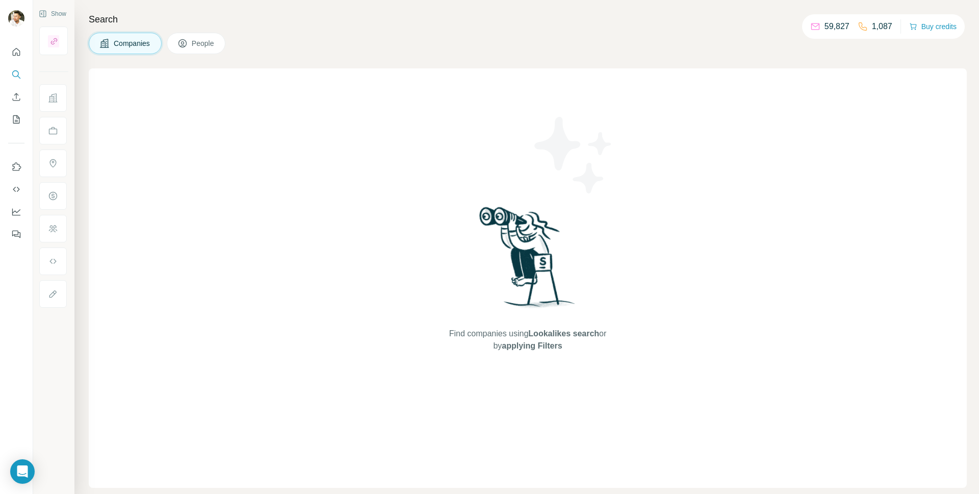  Describe the element at coordinates (16, 74) in the screenshot. I see `button: Search` at that location.